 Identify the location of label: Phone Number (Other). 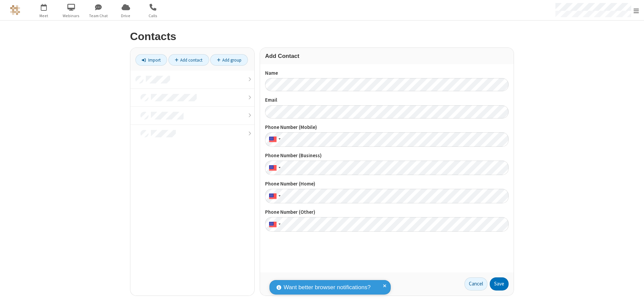
(387, 212).